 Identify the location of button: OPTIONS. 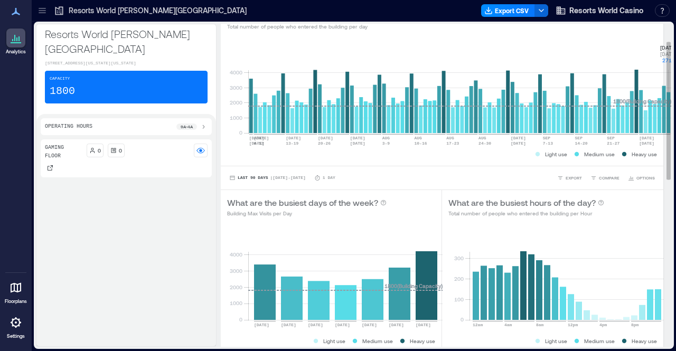
(641, 178).